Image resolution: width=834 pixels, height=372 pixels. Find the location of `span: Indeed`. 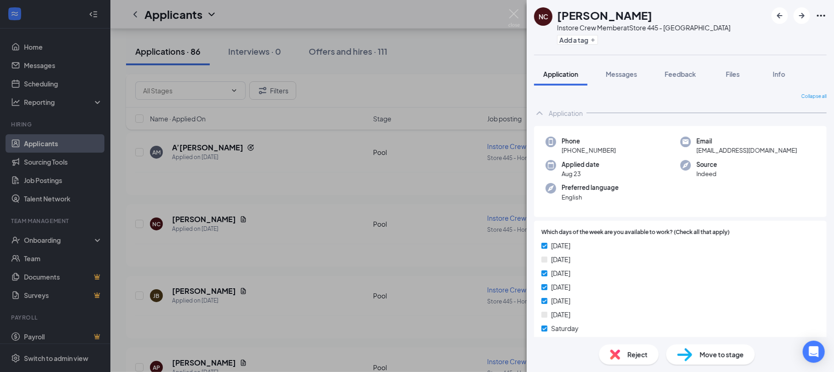

span: Indeed is located at coordinates (707, 174).